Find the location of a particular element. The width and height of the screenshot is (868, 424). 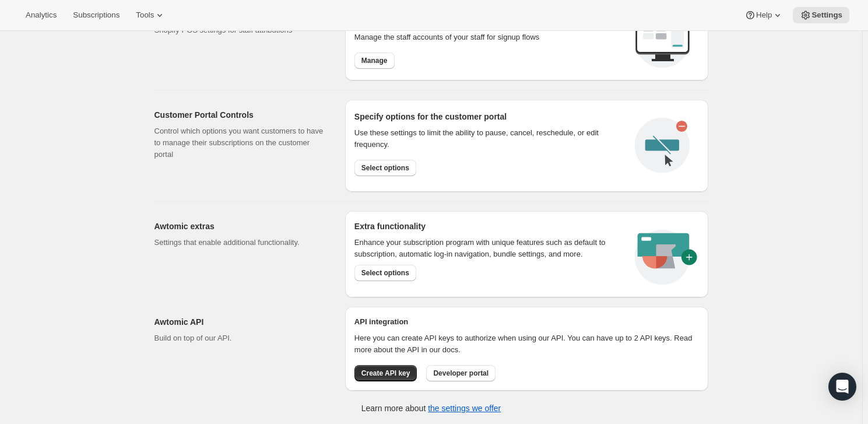

button: Create API key is located at coordinates (386, 373).